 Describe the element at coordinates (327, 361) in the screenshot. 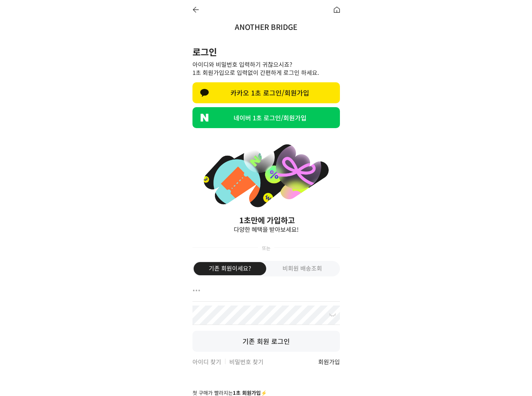

I see `a: 회원가입` at that location.